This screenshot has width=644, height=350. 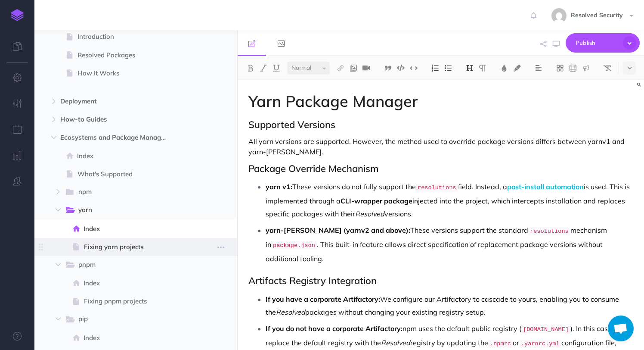 I want to click on a: post-install automation, so click(x=545, y=186).